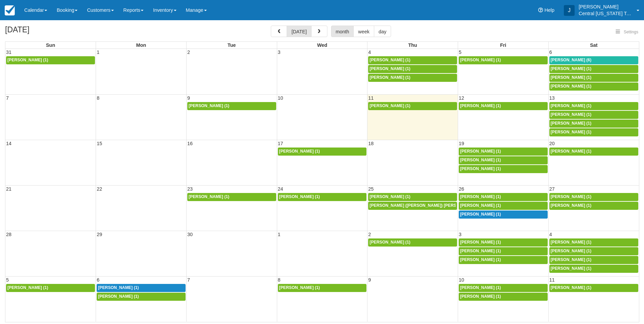  Describe the element at coordinates (190, 189) in the screenshot. I see `span: 23` at that location.